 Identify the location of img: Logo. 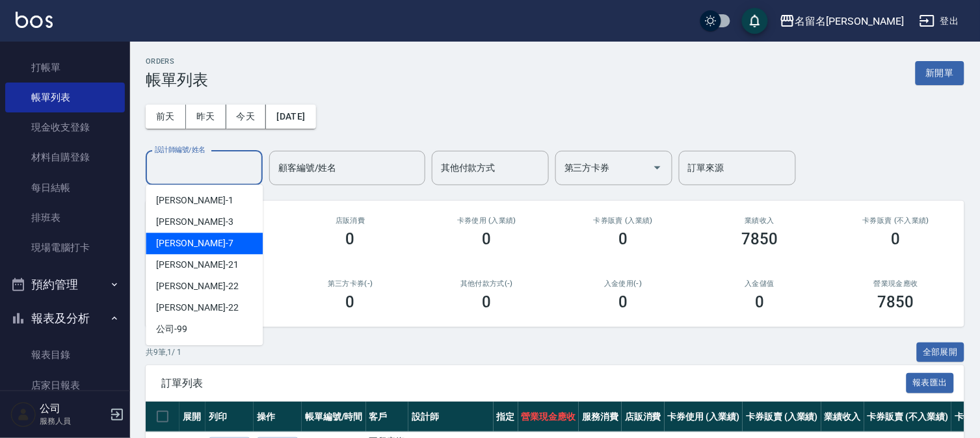
(34, 20).